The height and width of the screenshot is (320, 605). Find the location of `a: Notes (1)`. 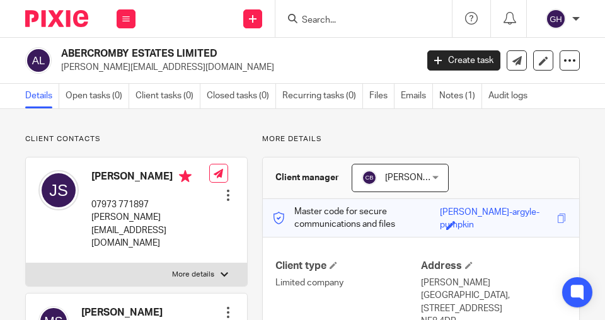

a: Notes (1) is located at coordinates (461, 96).